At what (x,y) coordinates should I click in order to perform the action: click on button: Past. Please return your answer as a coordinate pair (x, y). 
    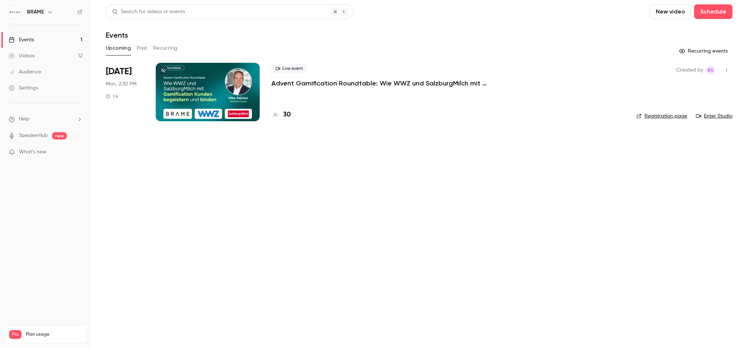
    Looking at the image, I should click on (142, 48).